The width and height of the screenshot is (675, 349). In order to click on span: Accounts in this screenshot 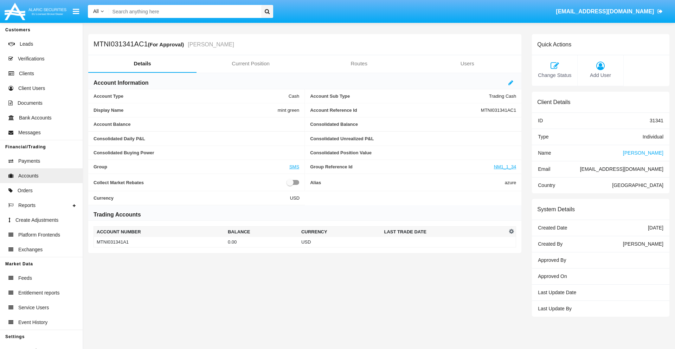, I will do `click(28, 176)`.